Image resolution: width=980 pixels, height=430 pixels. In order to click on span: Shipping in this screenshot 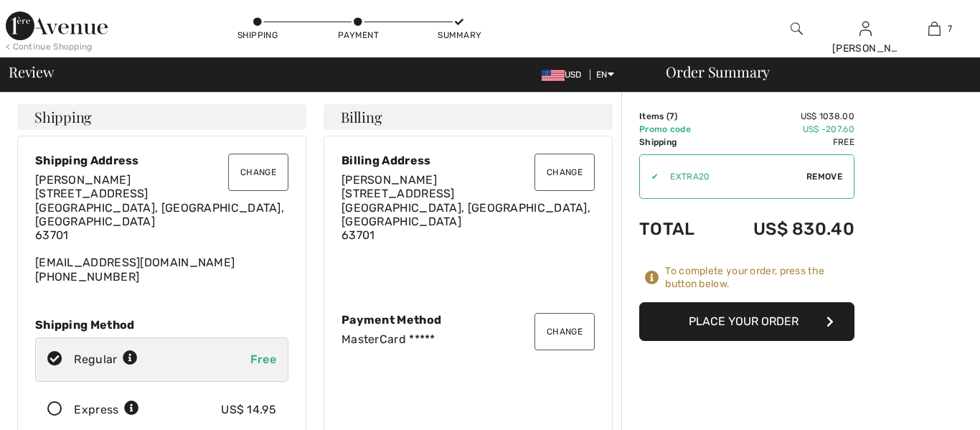, I will do `click(63, 117)`.